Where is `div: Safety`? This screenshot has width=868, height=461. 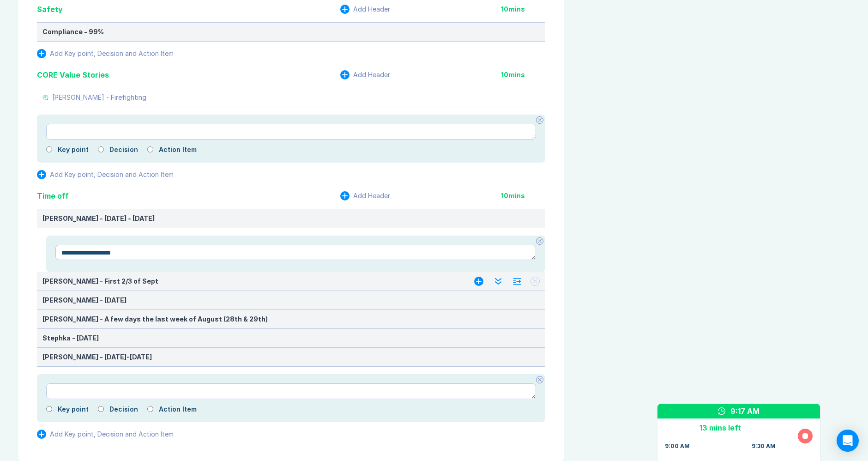
div: Safety is located at coordinates (50, 9).